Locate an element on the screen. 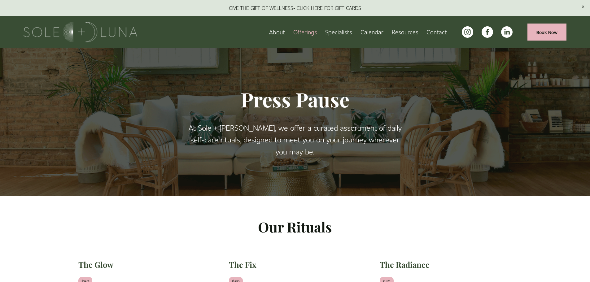 This screenshot has width=590, height=282. a: Contact is located at coordinates (437, 32).